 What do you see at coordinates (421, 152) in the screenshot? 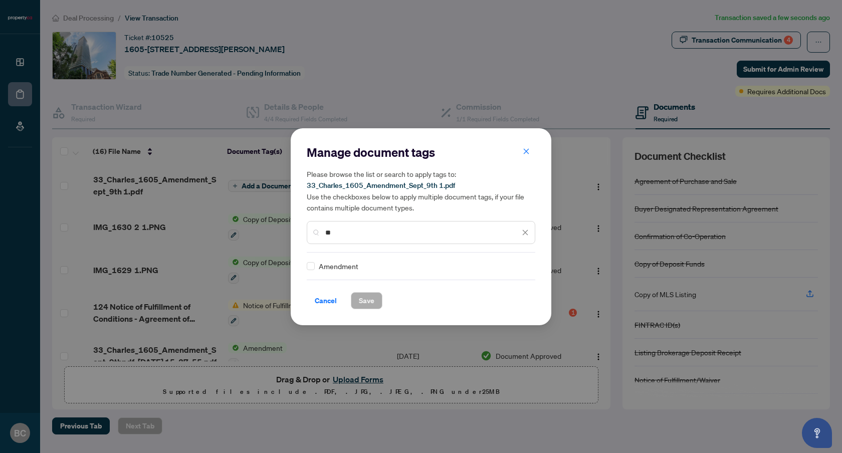
I see `h2: Manage document tags` at bounding box center [421, 152].